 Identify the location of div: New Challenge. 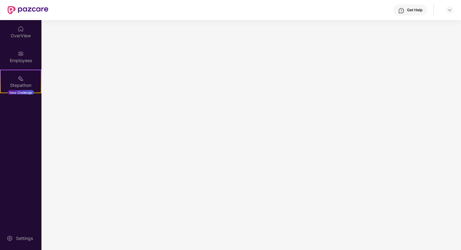
(21, 93).